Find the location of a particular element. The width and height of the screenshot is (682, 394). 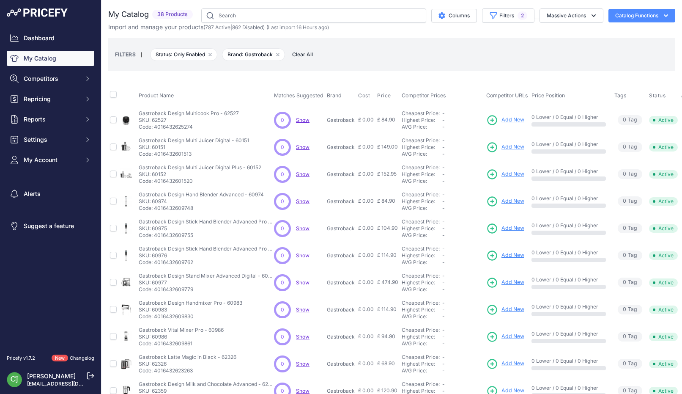

div: Pricefy v1.7.2 is located at coordinates (21, 358).